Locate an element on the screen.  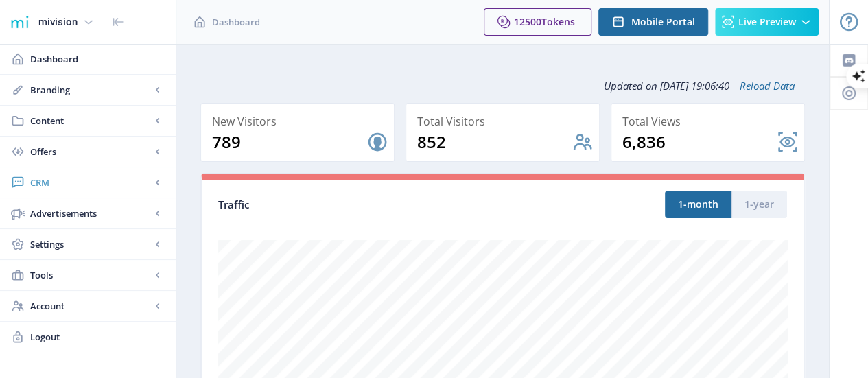
span: Account is located at coordinates (91, 306).